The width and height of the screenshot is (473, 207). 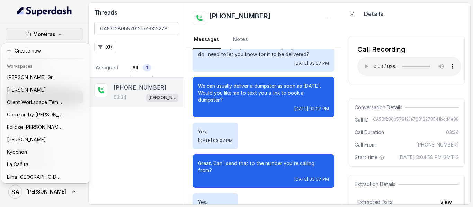 I want to click on p: La Cañita, so click(x=18, y=165).